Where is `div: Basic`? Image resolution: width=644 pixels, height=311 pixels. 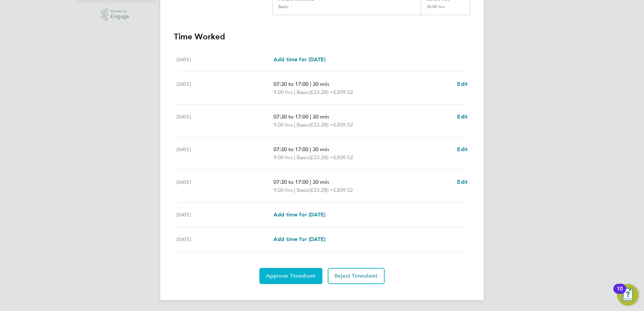 div: Basic is located at coordinates (283, 7).